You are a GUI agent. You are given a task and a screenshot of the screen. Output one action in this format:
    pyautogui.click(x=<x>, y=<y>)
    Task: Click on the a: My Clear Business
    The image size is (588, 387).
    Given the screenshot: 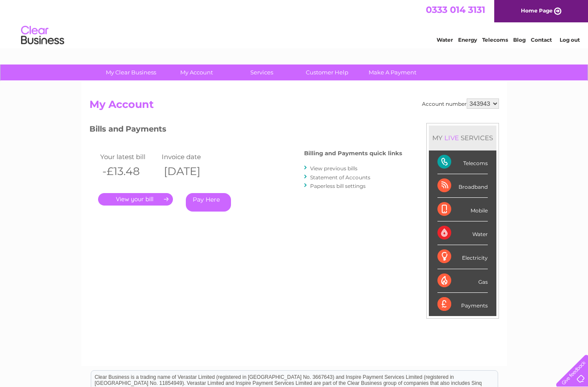 What is the action you would take?
    pyautogui.click(x=130, y=73)
    